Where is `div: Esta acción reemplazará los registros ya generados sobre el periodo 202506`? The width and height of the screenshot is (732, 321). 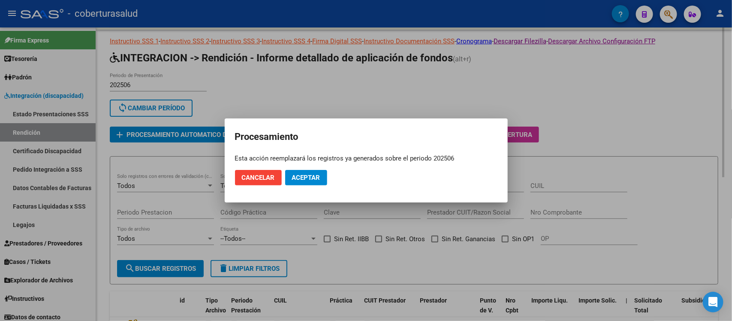
div: Esta acción reemplazará los registros ya generados sobre el periodo 202506 is located at coordinates (366, 158).